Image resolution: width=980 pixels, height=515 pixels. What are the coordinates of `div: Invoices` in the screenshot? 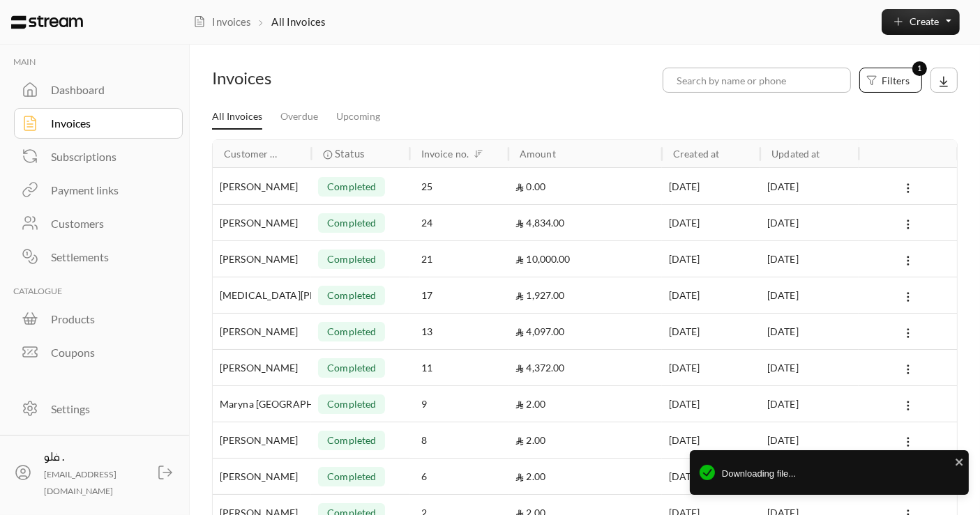 It's located at (107, 124).